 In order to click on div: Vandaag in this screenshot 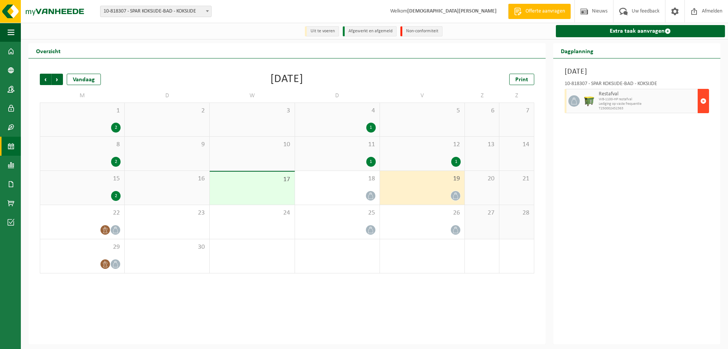, I will do `click(84, 79)`.